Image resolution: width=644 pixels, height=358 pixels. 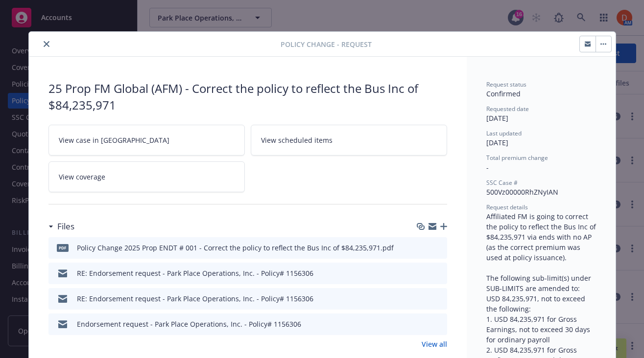 I want to click on span: Request status, so click(x=506, y=84).